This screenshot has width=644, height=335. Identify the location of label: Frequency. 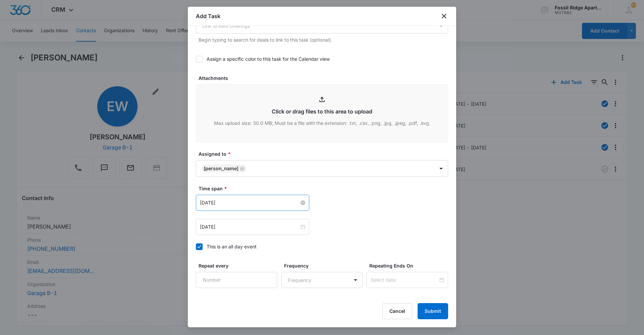
(324, 266).